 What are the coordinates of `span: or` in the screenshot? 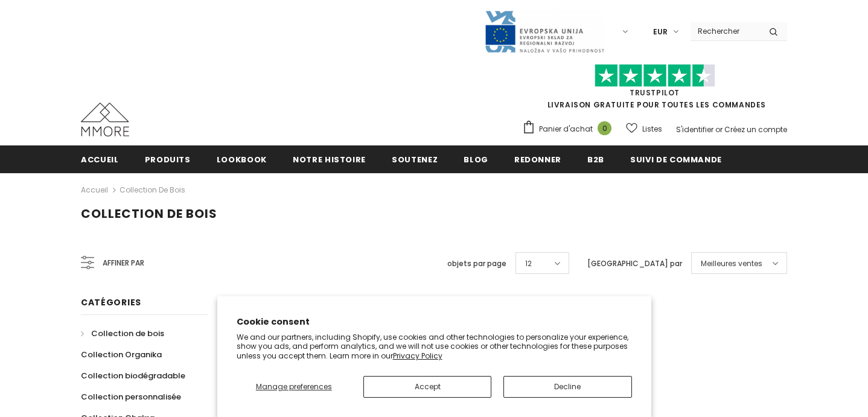 It's located at (719, 129).